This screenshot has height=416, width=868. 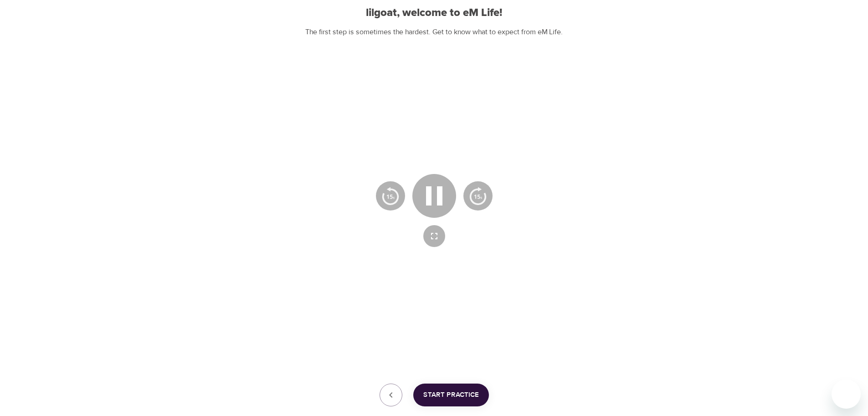 What do you see at coordinates (451, 395) in the screenshot?
I see `span: Start Practice` at bounding box center [451, 395].